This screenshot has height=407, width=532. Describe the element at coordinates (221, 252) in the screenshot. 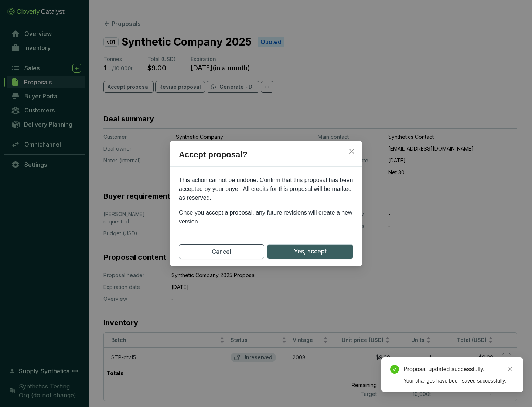

I see `button: Cancel` at that location.